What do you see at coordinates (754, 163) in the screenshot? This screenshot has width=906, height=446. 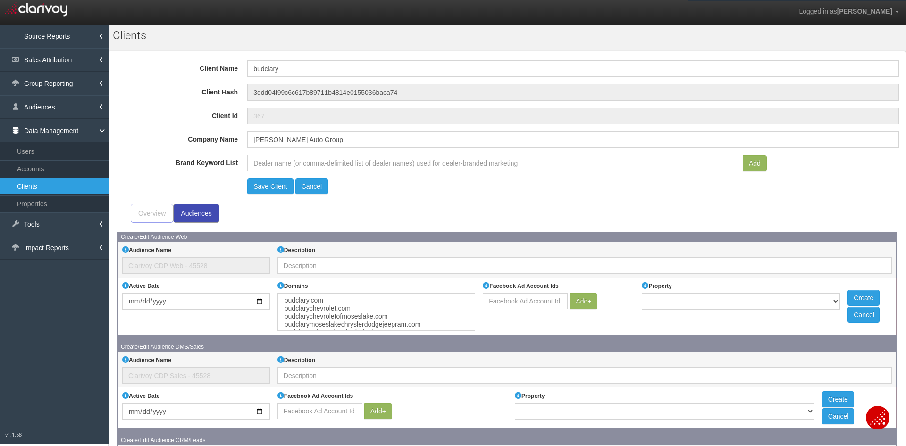 I see `button: Add` at bounding box center [754, 163].